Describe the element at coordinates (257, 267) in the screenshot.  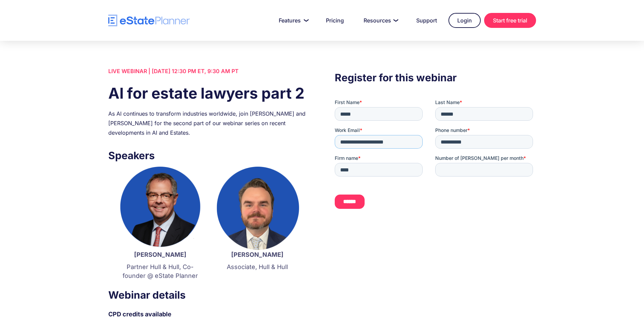
I see `p: Associate, Hull & Hull` at that location.